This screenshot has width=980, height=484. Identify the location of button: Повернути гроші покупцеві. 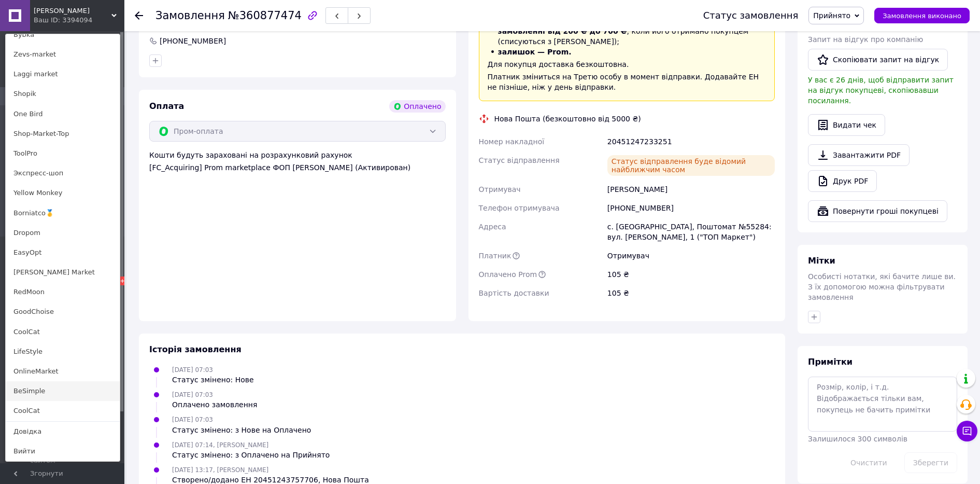
(878, 212).